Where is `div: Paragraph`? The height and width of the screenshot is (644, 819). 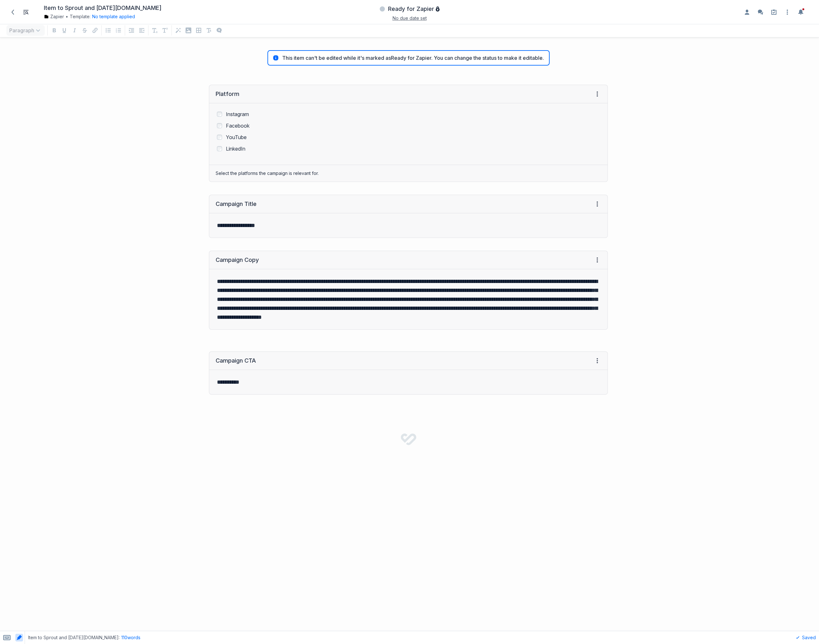 div: Paragraph is located at coordinates (25, 31).